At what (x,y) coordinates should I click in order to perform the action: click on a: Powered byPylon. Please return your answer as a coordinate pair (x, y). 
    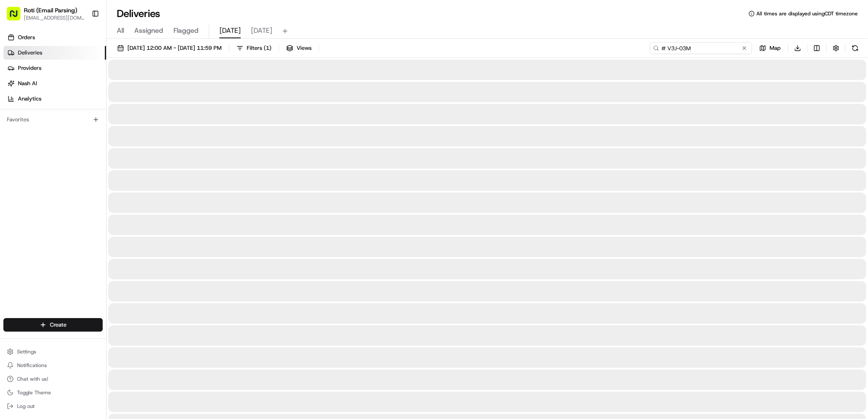
    Looking at the image, I should click on (81, 191).